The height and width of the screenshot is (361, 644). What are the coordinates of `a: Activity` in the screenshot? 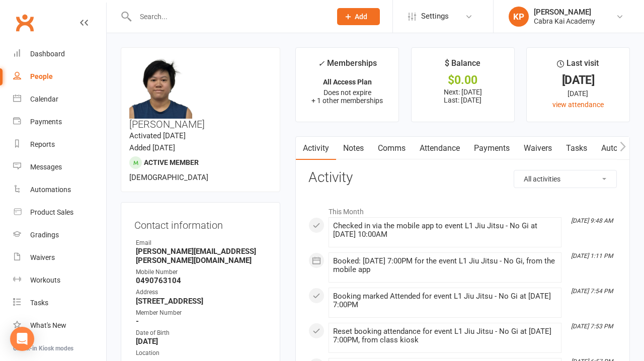 It's located at (316, 148).